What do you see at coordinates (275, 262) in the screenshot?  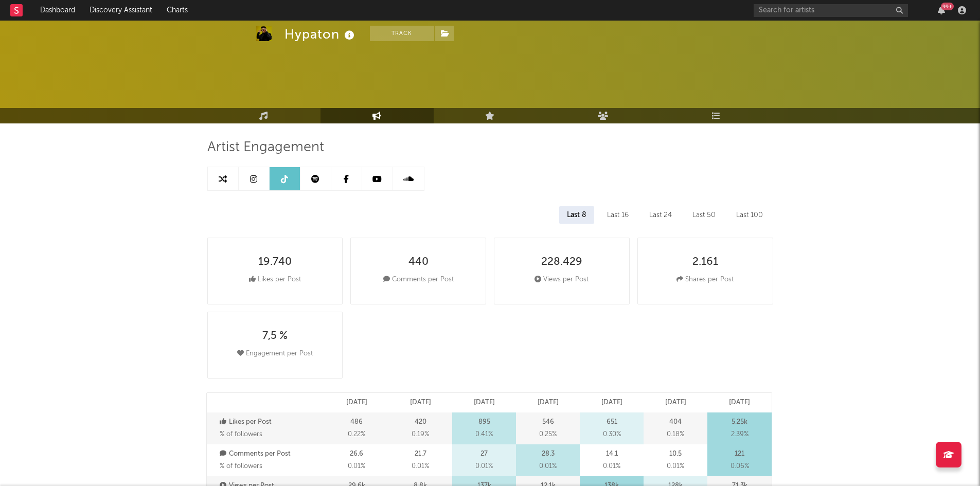 I see `div: 19.740` at bounding box center [275, 262].